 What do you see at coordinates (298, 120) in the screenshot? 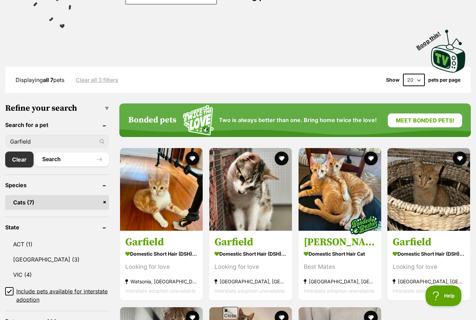
I see `span: Two is always better than one. Bring home twice the love!` at bounding box center [298, 120].